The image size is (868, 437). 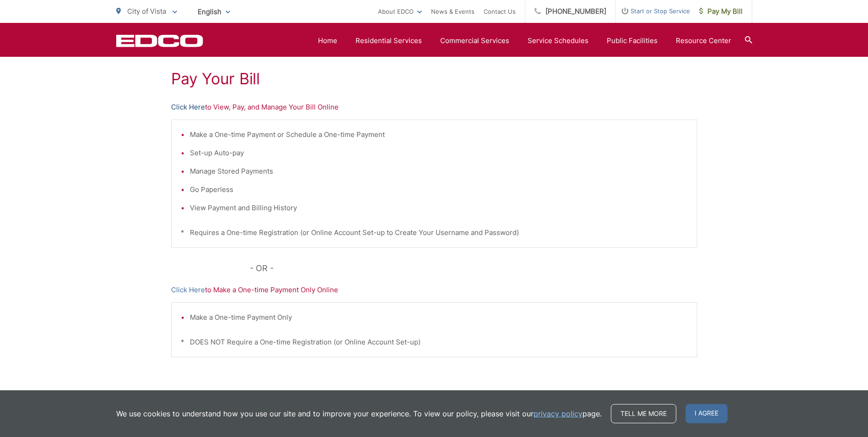 I want to click on a: Tell me more, so click(x=643, y=413).